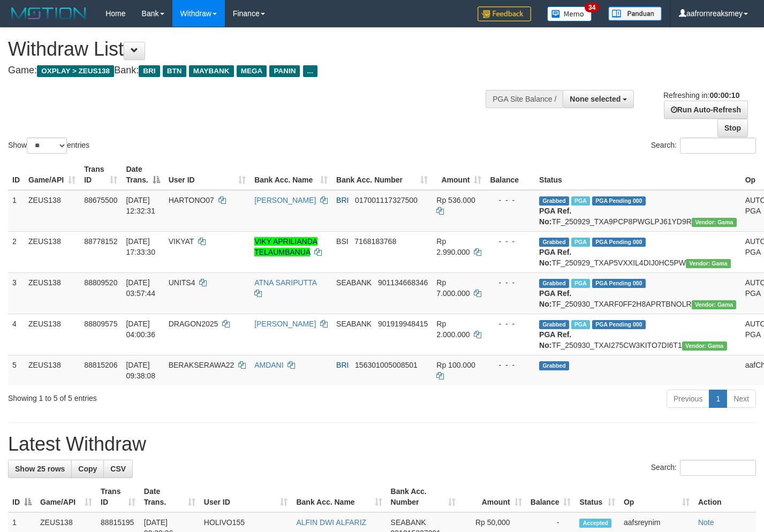 The height and width of the screenshot is (532, 764). What do you see at coordinates (402, 283) in the screenshot?
I see `span: Copy 901134668346 to clipboard` at bounding box center [402, 283].